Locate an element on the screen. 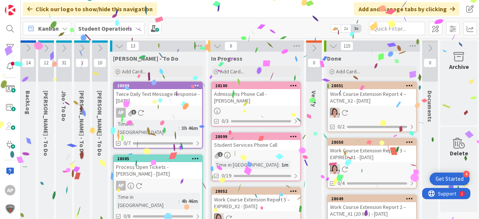 Image resolution: width=479 pixels, height=219 pixels. span: 0/4 is located at coordinates (341, 183).